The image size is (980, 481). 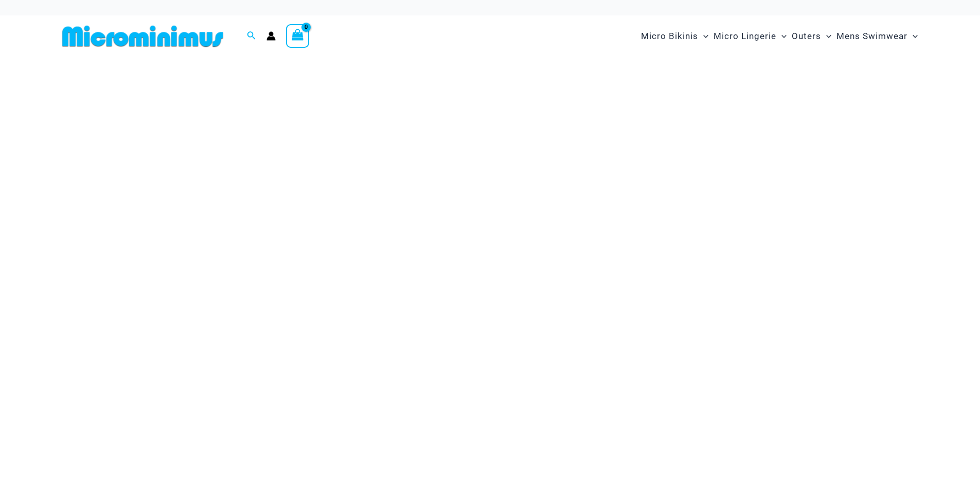 What do you see at coordinates (750, 36) in the screenshot?
I see `a: Micro LingerieMenu ToggleMenu Toggle` at bounding box center [750, 36].